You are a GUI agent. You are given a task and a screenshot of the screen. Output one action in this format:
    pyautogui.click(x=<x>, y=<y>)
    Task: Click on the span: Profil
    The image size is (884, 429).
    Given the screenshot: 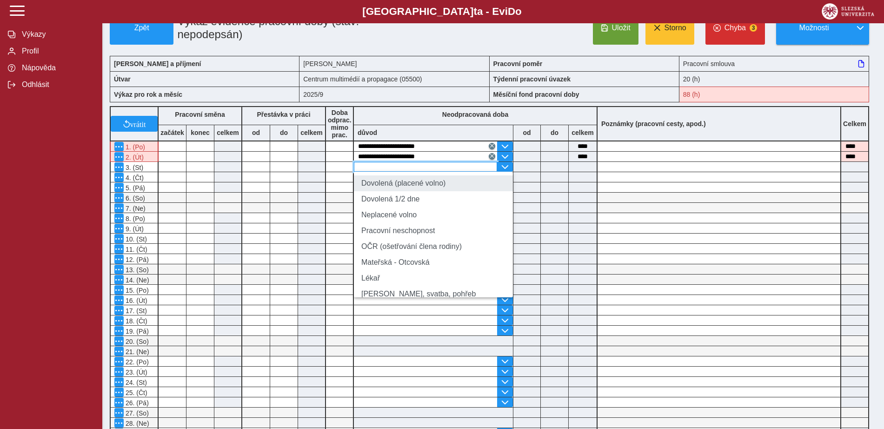 What is the action you would take?
    pyautogui.click(x=57, y=51)
    